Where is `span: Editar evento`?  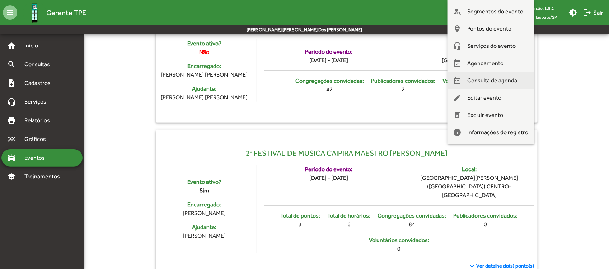 span: Editar evento is located at coordinates (485, 98).